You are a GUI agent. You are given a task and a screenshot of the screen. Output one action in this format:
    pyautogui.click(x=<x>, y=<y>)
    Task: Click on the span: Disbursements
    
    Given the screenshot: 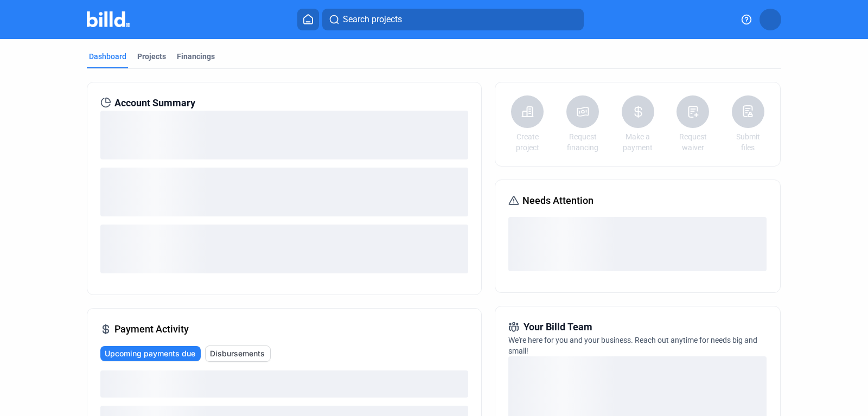 What is the action you would take?
    pyautogui.click(x=237, y=353)
    